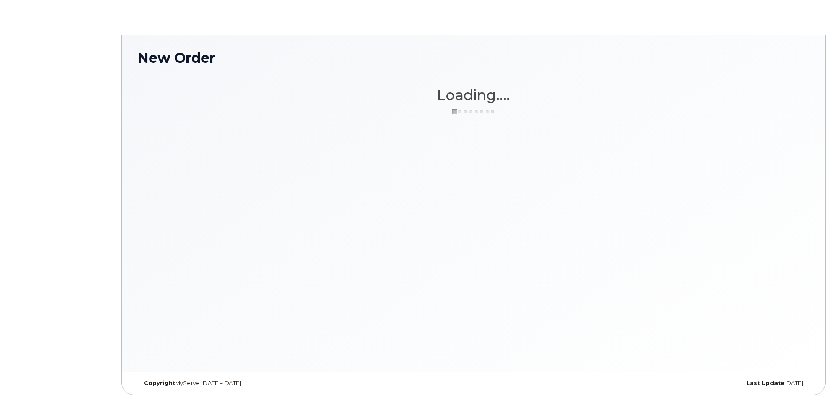 This screenshot has width=830, height=395. I want to click on h1: New Order, so click(474, 58).